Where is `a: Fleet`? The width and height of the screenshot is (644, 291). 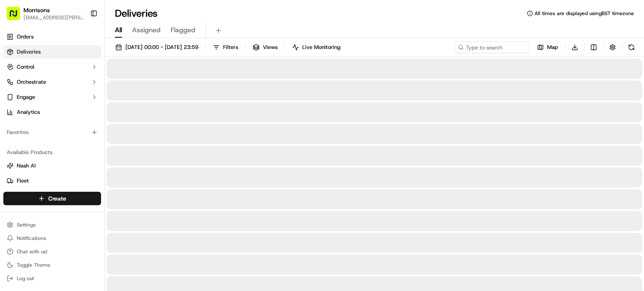
a: Fleet is located at coordinates (52, 181).